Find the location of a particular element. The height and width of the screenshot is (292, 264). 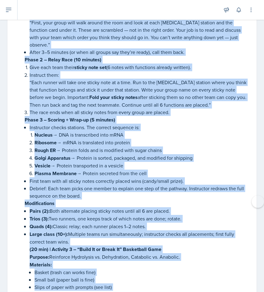

p: Small ball (paper ball is fine) is located at coordinates (142, 279).